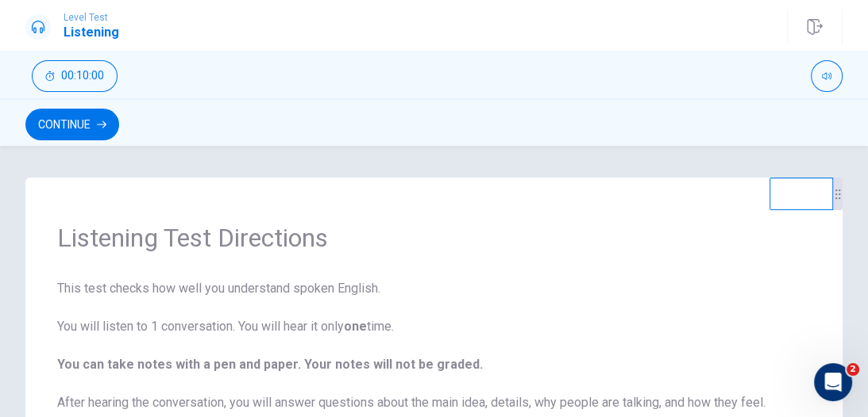 This screenshot has width=868, height=417. What do you see at coordinates (92, 32) in the screenshot?
I see `h1: Listening` at bounding box center [92, 32].